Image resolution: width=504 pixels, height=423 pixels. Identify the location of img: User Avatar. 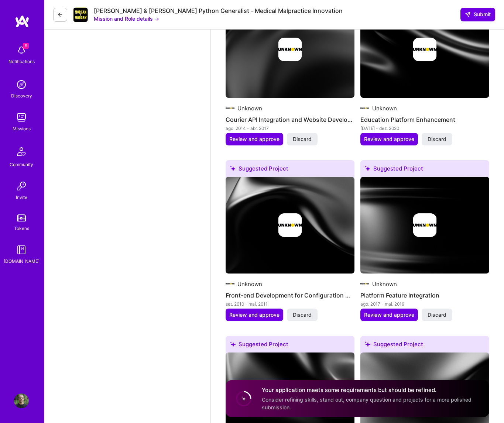
(21, 401).